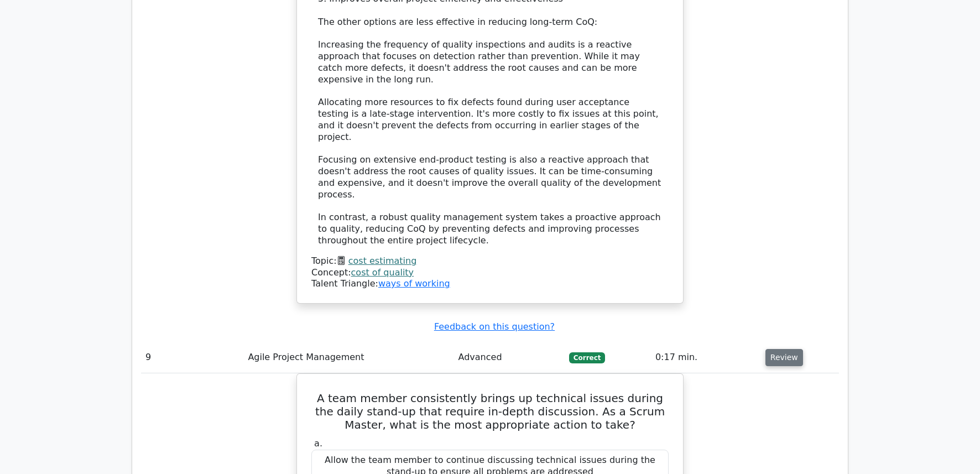 The height and width of the screenshot is (474, 980). What do you see at coordinates (706, 357) in the screenshot?
I see `td: 0:17 min.` at bounding box center [706, 357].